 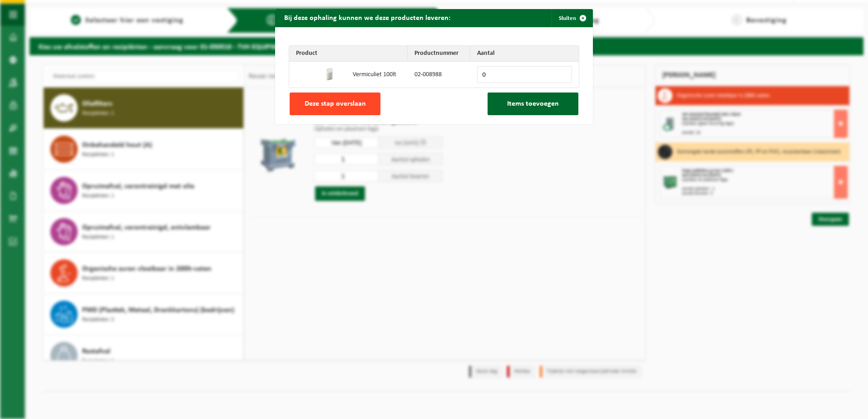 I want to click on button: Sluiten, so click(x=572, y=18).